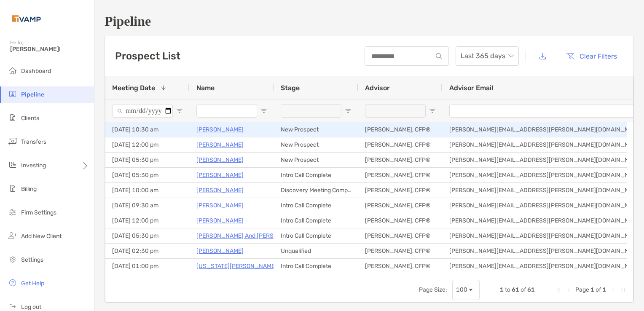 The height and width of the screenshot is (311, 644). I want to click on span: Add New Client, so click(41, 236).